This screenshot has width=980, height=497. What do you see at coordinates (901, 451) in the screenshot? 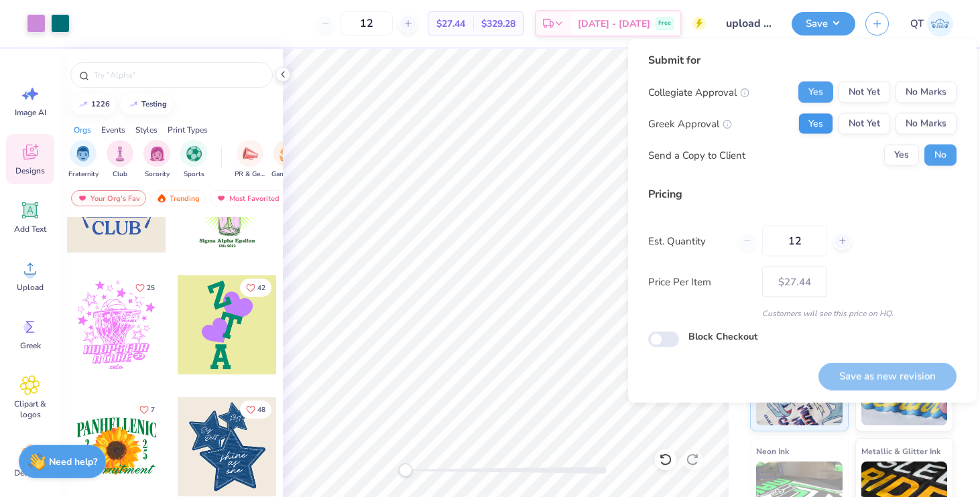
I see `span: Metallic & Glitter Ink` at bounding box center [901, 451].